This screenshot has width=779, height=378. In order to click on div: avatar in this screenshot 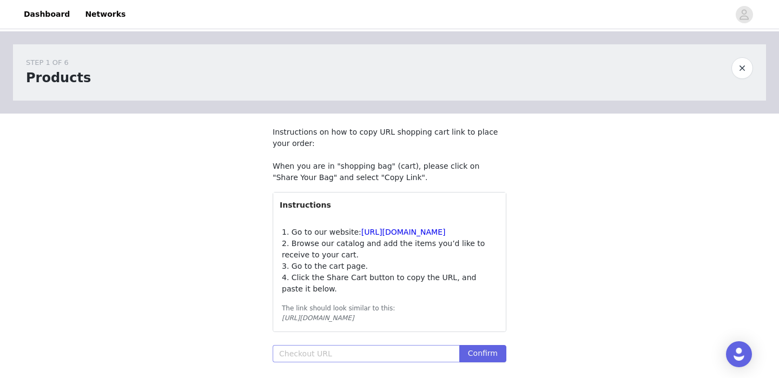, I will do `click(744, 15)`.